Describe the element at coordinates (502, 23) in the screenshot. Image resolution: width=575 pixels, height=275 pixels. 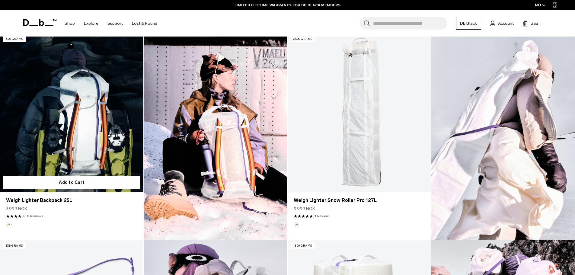
I see `a: Account` at that location.